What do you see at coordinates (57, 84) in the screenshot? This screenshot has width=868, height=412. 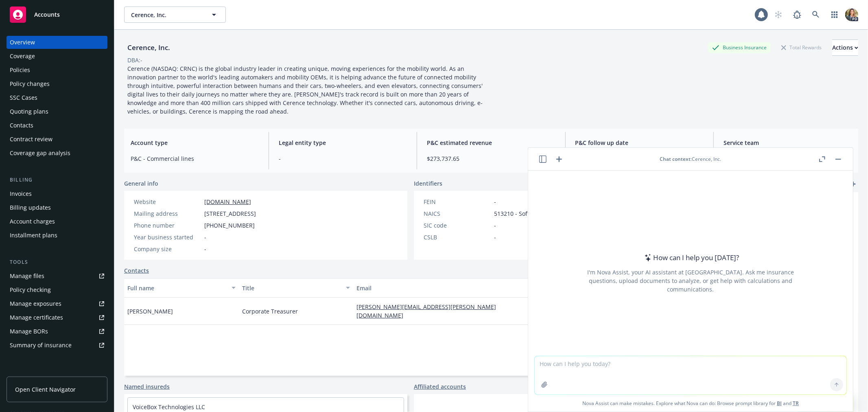 I see `a: Policy changes` at bounding box center [57, 84].